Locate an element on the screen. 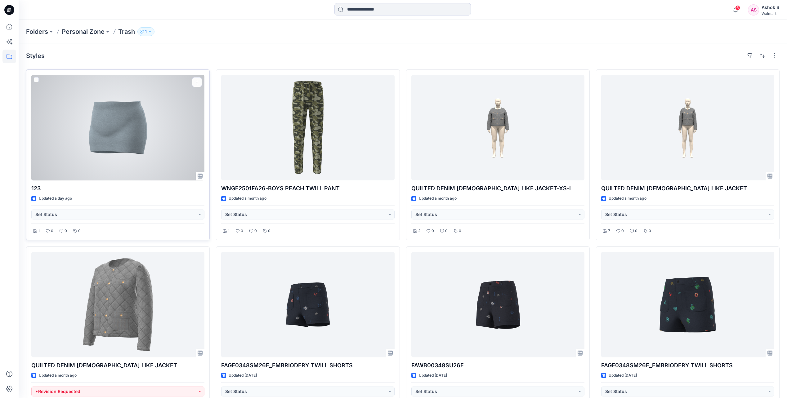  div: Walmart is located at coordinates (770, 13).